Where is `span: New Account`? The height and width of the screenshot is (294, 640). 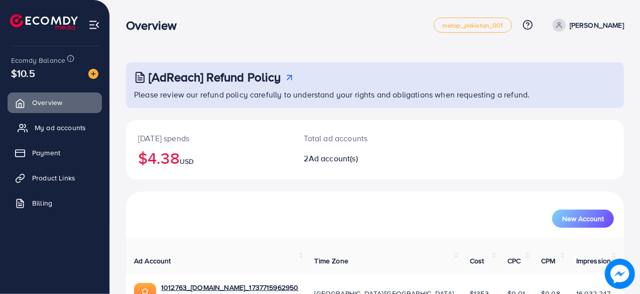 span: New Account is located at coordinates (583, 218).